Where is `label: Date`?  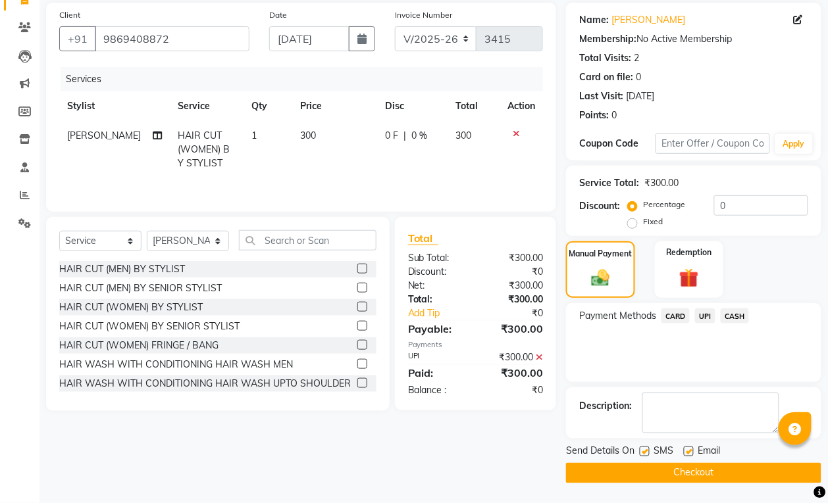
label: Date is located at coordinates (278, 15).